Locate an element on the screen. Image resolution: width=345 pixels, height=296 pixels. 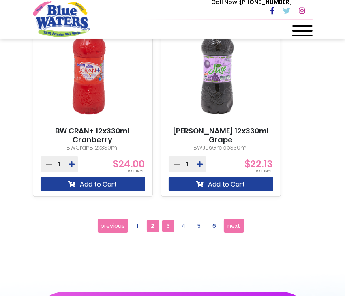
p: BWCranB12x330ml is located at coordinates (93, 148).